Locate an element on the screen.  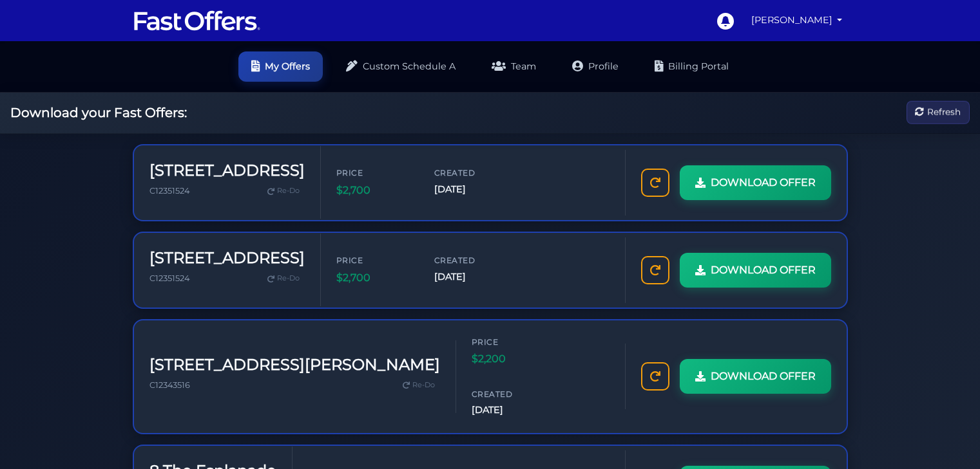
a: Custom Schedule A is located at coordinates (401, 67).